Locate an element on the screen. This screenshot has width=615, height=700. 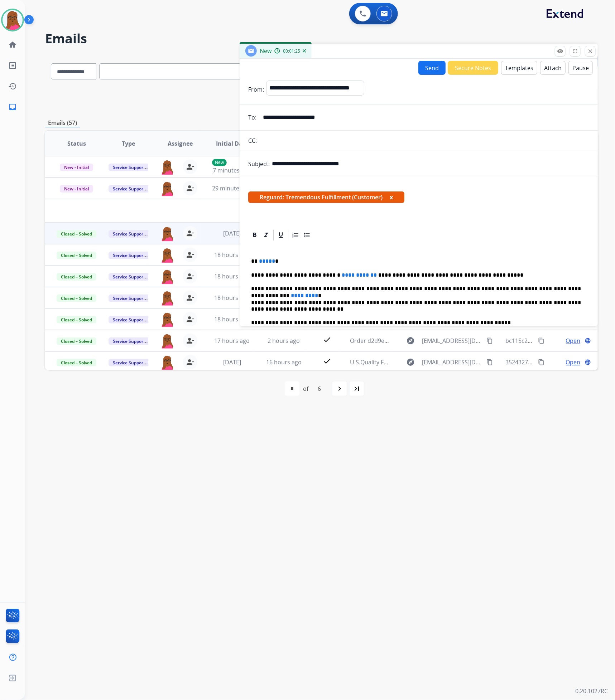
span: Assignee is located at coordinates (180, 144).